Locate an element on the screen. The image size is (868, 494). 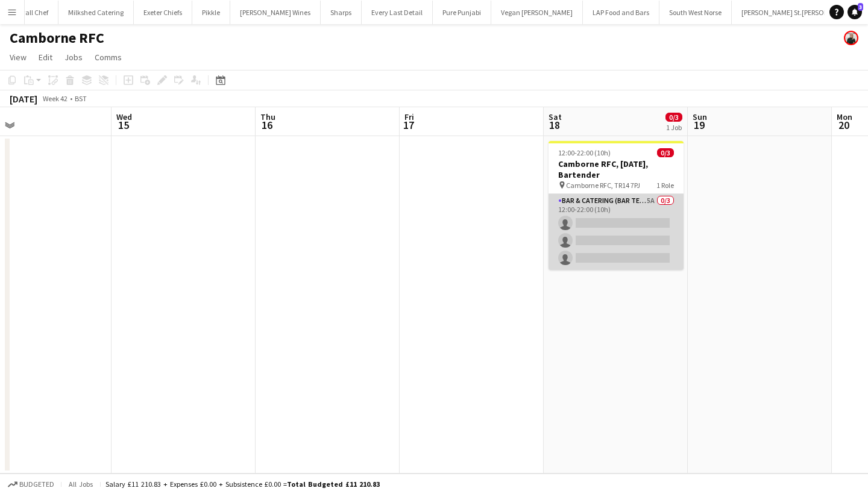
span: Total Budgeted £11 210.83 is located at coordinates (333, 484).